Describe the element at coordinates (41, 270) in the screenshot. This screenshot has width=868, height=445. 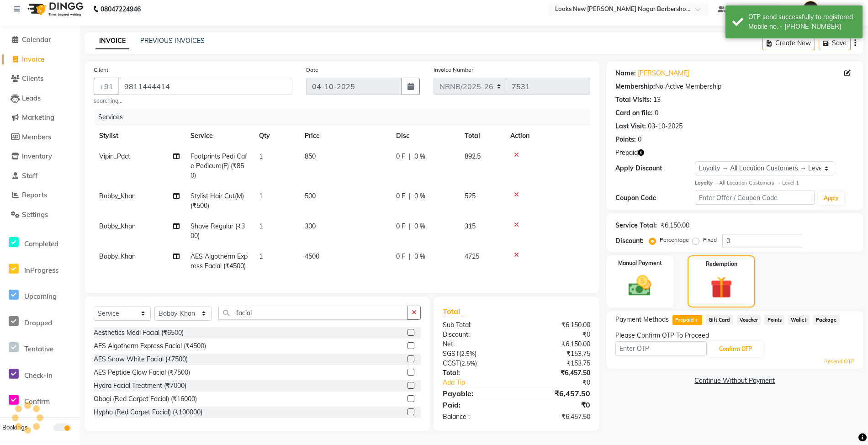
I see `span: InProgress` at that location.